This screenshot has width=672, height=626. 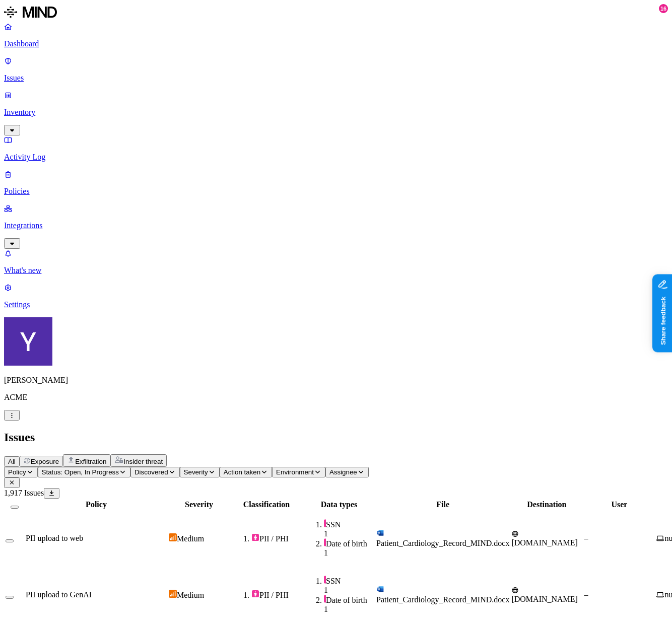 I want to click on span: Severity, so click(x=196, y=471).